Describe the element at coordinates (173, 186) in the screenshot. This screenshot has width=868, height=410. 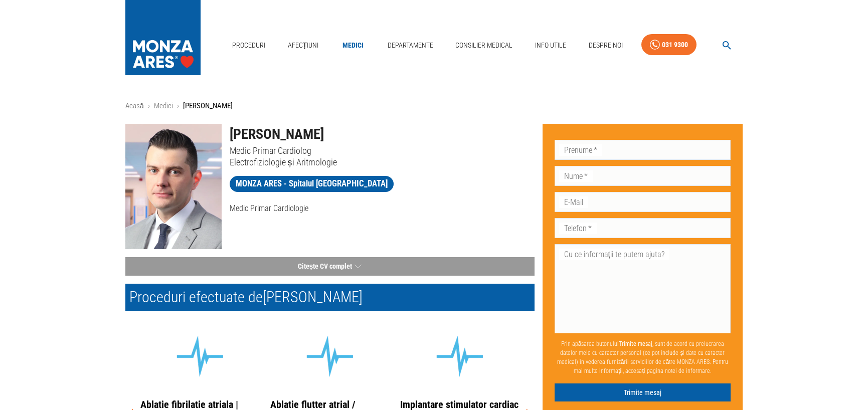
I see `img: Dr. Andrei Radu` at that location.